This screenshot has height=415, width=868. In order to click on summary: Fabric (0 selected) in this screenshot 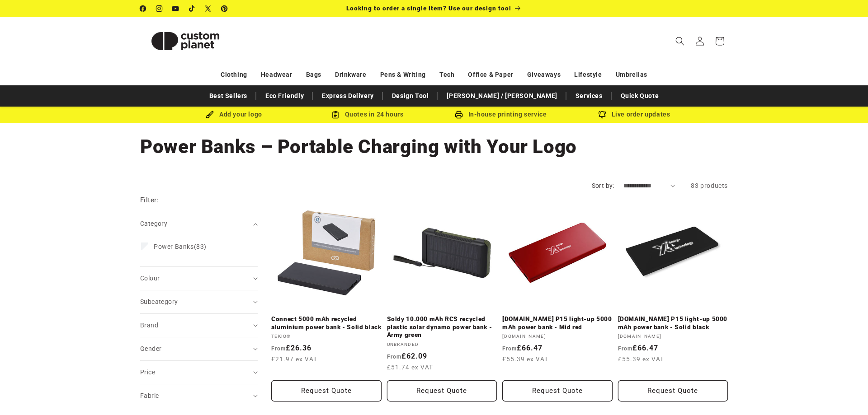, I will do `click(199, 396)`.